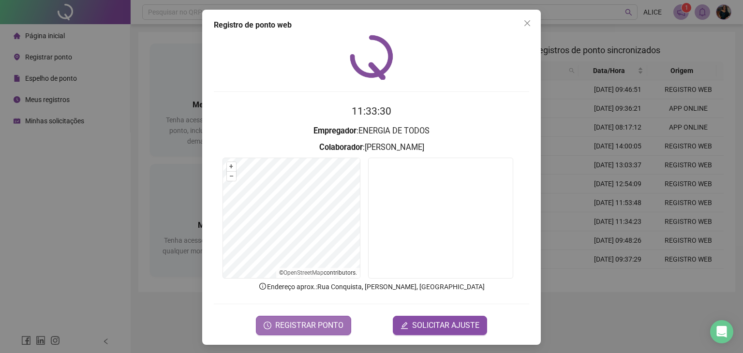 The image size is (743, 353). I want to click on button: REGISTRAR PONTO, so click(303, 326).